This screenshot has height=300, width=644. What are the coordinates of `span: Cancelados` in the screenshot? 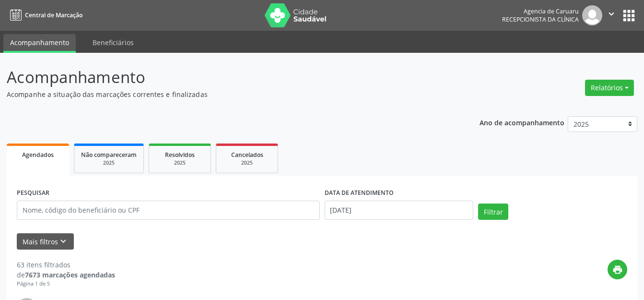 It's located at (247, 155).